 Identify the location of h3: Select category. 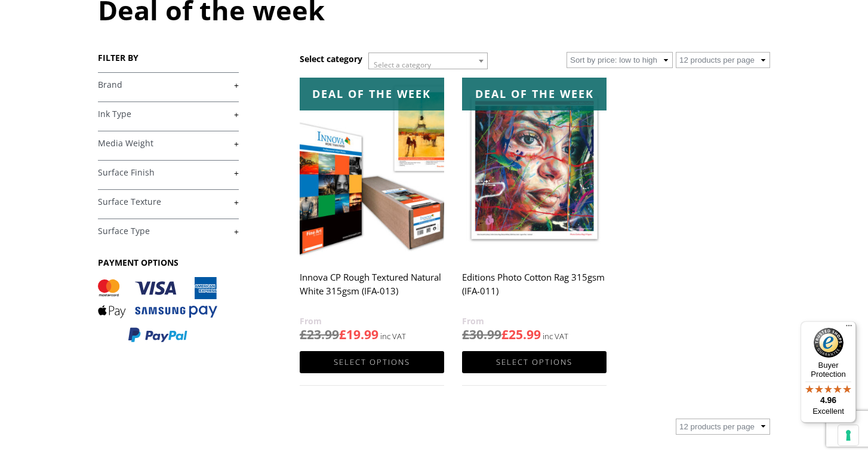
(330, 59).